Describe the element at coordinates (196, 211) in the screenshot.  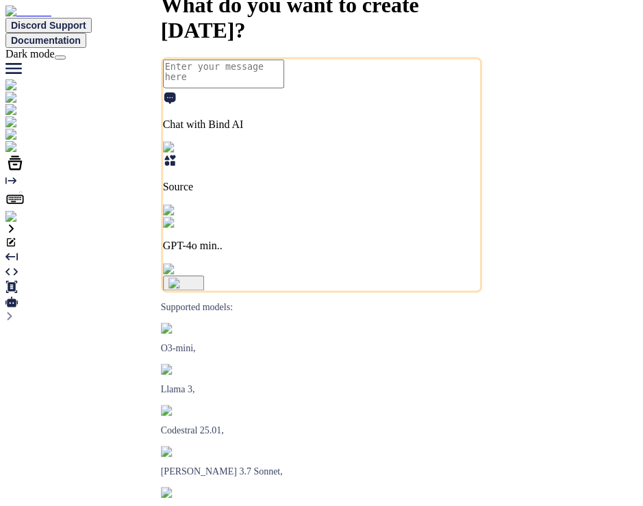
I see `img: Pick Models` at that location.